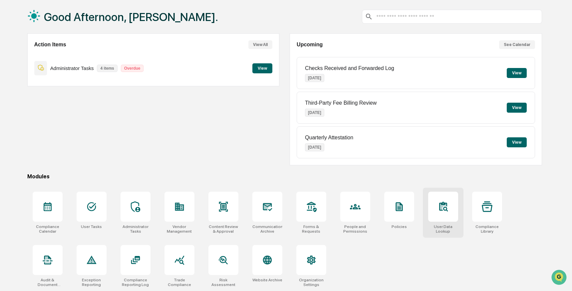 The width and height of the screenshot is (572, 291). What do you see at coordinates (260, 45) in the screenshot?
I see `button: View All` at bounding box center [260, 45].